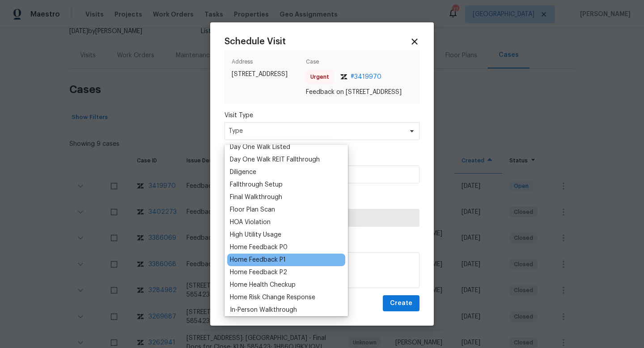  I want to click on div: Home Risk Change Response, so click(272, 297).